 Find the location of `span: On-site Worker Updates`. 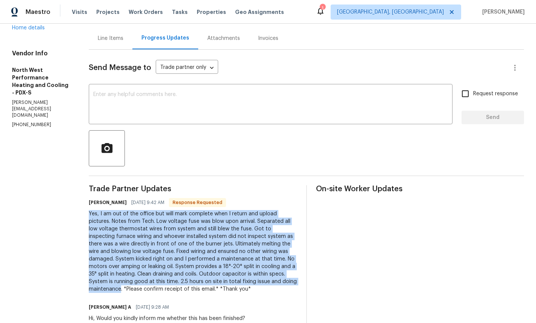

span: On-site Worker Updates is located at coordinates (420, 189).